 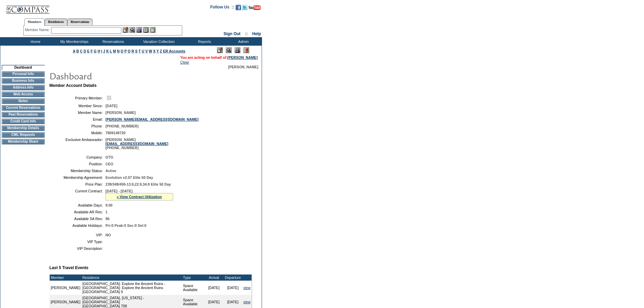 I want to click on a: L, so click(x=111, y=51).